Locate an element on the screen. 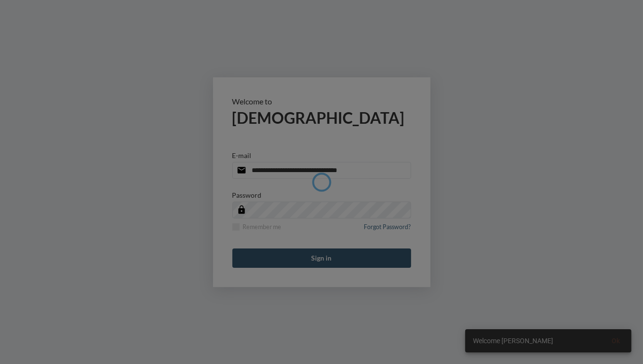 The image size is (643, 364). p: Welcome to is located at coordinates (322, 101).